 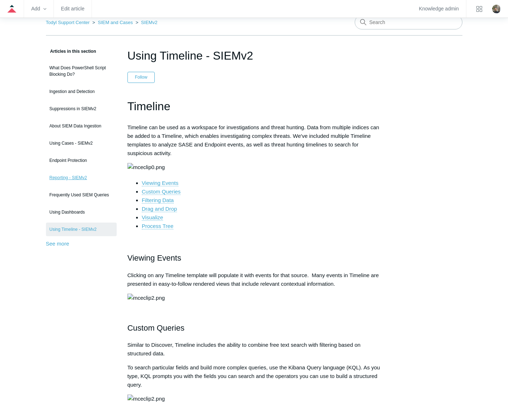 What do you see at coordinates (68, 22) in the screenshot?
I see `a: Todyl Support Center` at bounding box center [68, 22].